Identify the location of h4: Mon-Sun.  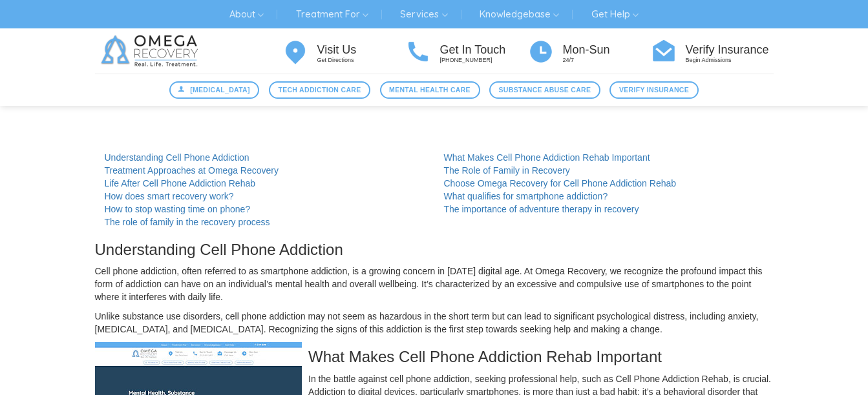
(607, 51).